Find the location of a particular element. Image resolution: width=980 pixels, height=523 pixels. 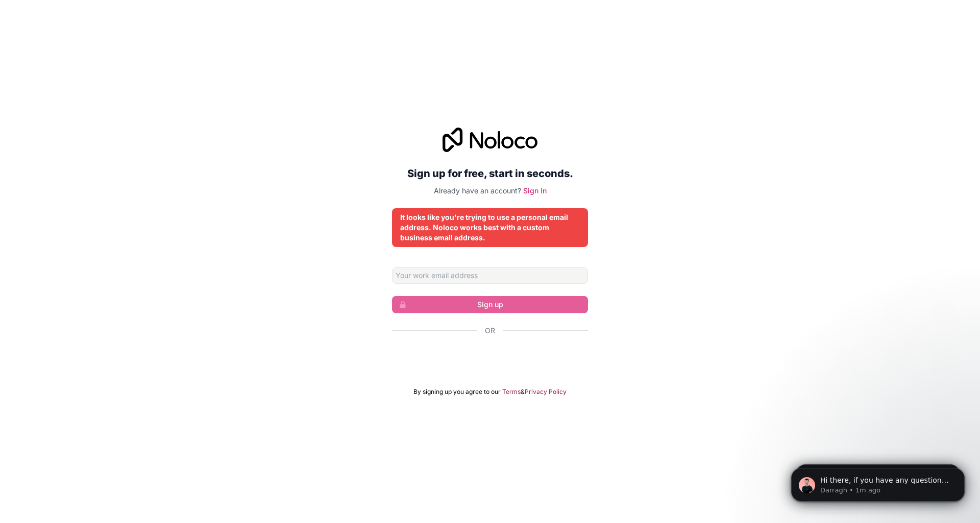

img: Profile image for Darragh is located at coordinates (31, 39).